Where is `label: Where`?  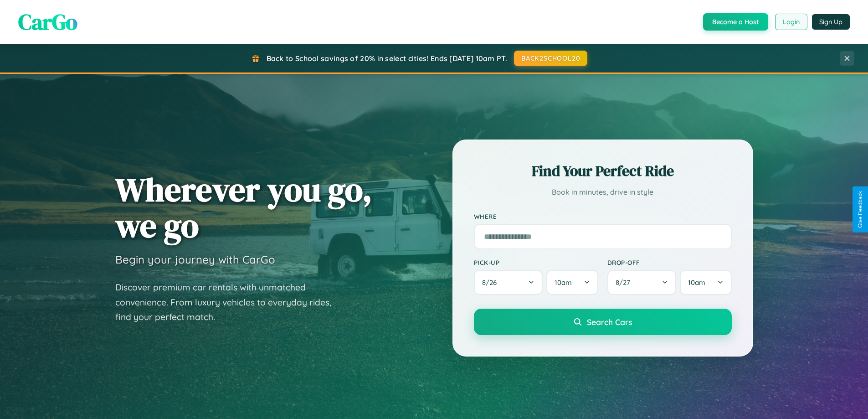
label: Where is located at coordinates (603, 216).